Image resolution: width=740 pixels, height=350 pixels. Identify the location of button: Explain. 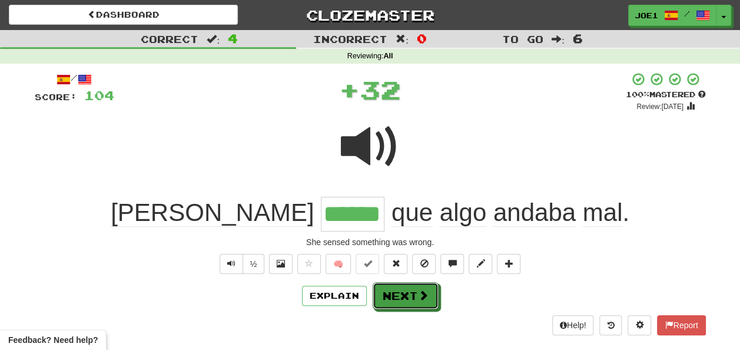
(334, 295).